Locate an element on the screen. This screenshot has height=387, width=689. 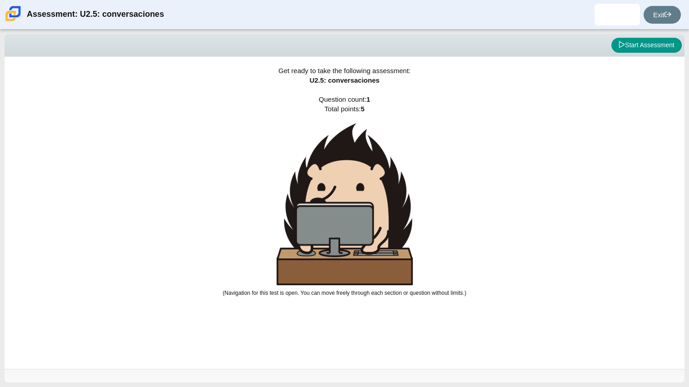
span: Get ready to take the following assessment: is located at coordinates (344, 70).